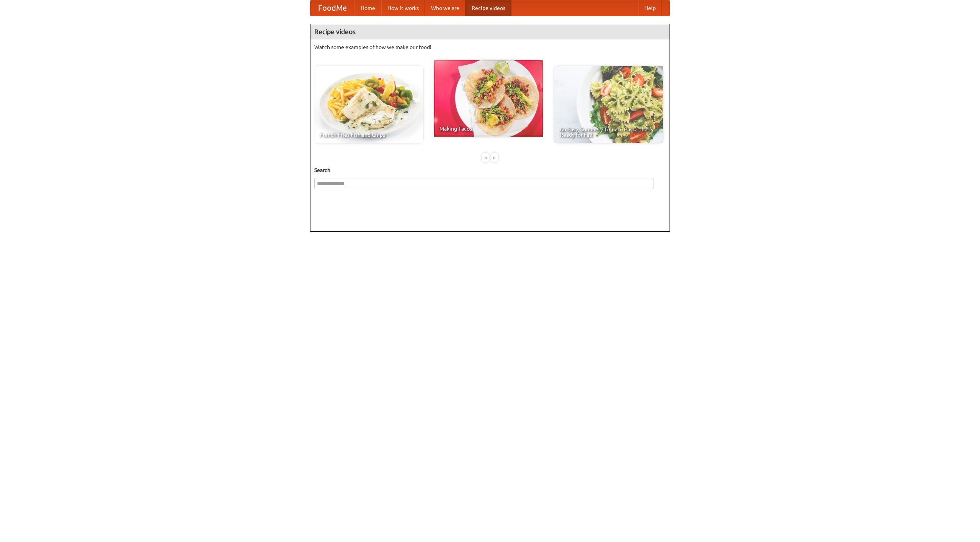 The height and width of the screenshot is (542, 980). I want to click on a: How it works, so click(403, 8).